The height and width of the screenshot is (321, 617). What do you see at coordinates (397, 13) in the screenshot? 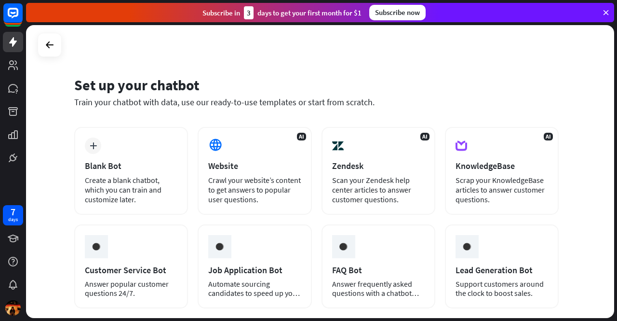
I see `div: Subscribe now` at bounding box center [397, 13].